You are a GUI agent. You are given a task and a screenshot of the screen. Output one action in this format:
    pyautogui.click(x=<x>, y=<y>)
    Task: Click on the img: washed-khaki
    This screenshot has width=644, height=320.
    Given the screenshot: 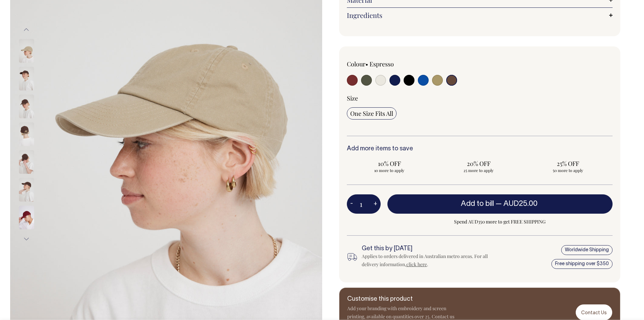 What is the action you would take?
    pyautogui.click(x=27, y=51)
    